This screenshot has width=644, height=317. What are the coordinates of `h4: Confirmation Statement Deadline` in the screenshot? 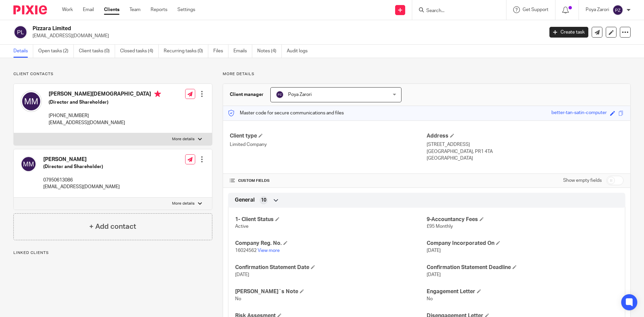 It's located at (523, 267).